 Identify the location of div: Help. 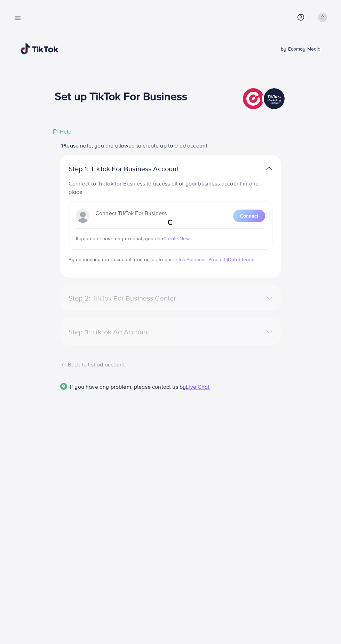
(62, 131).